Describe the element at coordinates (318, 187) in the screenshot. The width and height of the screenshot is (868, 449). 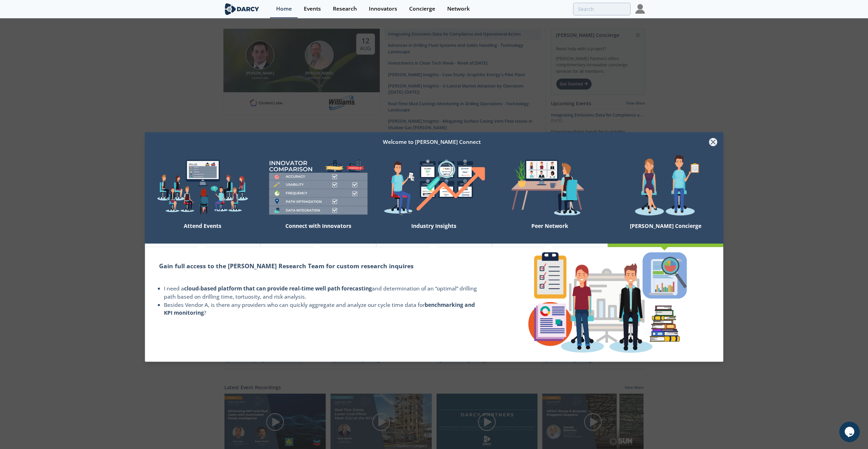
I see `img: welcome-compare-1b687586299da8f117b7ac84fd957760.png` at that location.